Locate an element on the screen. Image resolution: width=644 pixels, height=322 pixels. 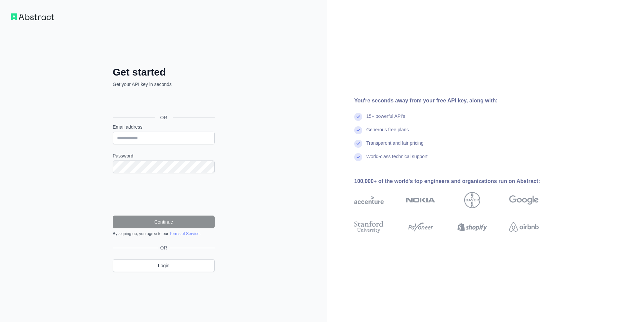
div: World-class technical support is located at coordinates (397, 160).